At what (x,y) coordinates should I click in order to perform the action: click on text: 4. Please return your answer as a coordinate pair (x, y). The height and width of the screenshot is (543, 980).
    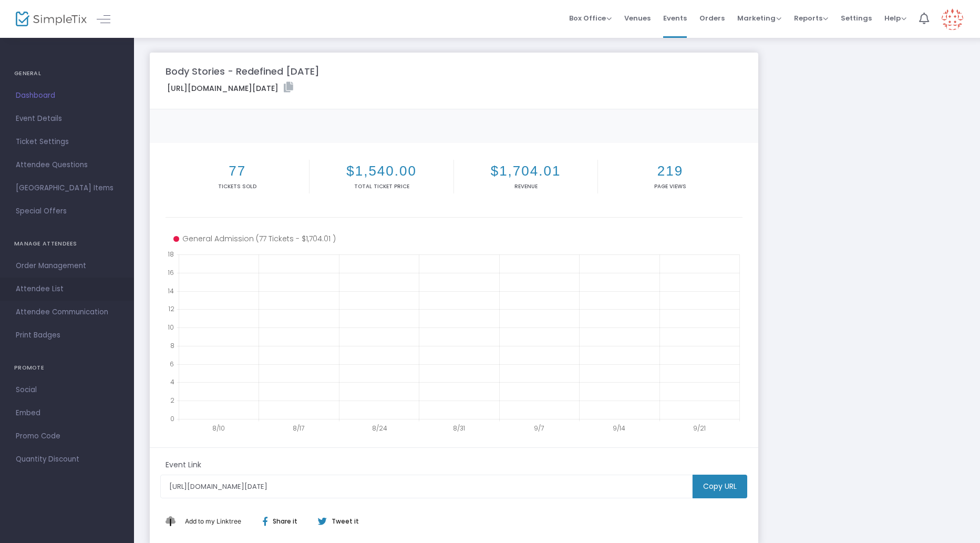
    Looking at the image, I should click on (172, 382).